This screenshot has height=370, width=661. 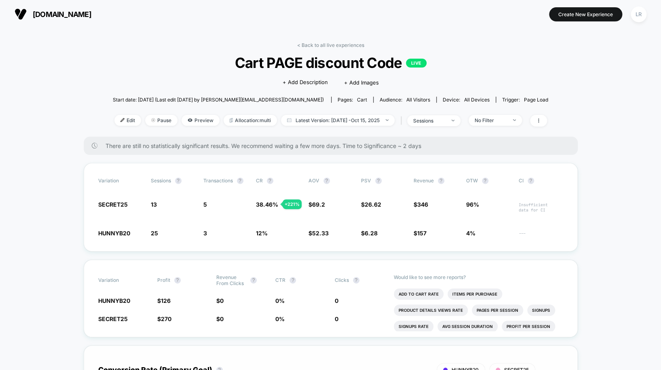 I want to click on span: 25, so click(x=154, y=233).